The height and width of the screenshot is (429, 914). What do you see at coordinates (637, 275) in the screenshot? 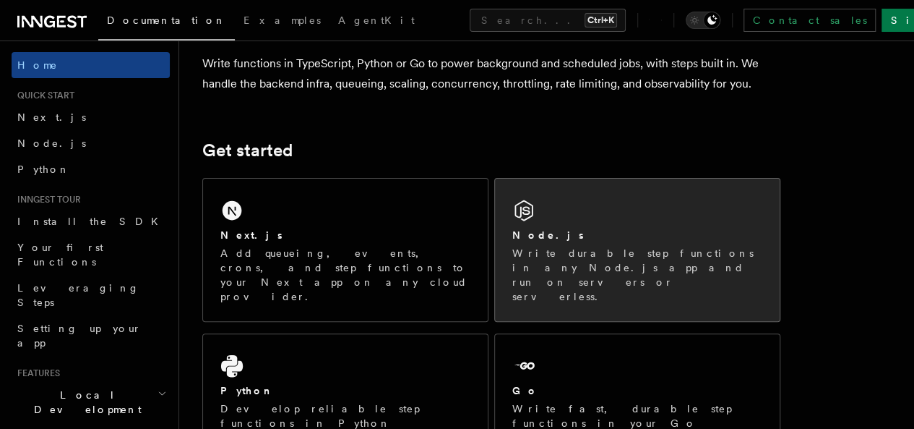
I see `p: Write durable step functions in any Node.js app and run on servers or serverless.` at bounding box center [637, 275].